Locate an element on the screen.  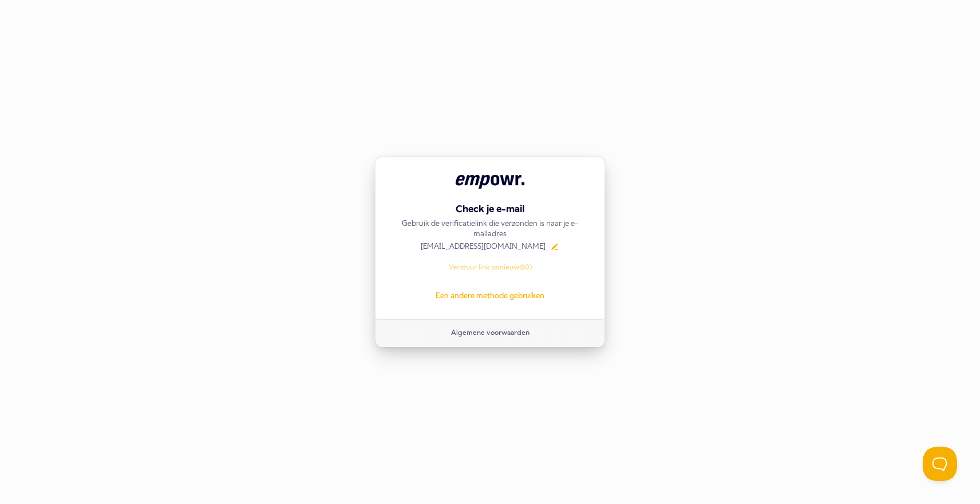
img: empowr is located at coordinates (490, 181).